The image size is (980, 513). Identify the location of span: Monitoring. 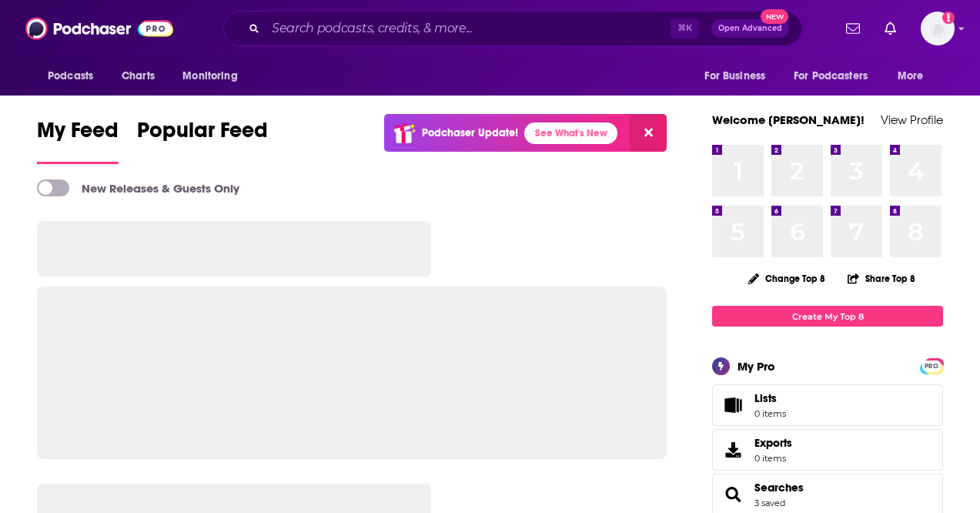
(210, 76).